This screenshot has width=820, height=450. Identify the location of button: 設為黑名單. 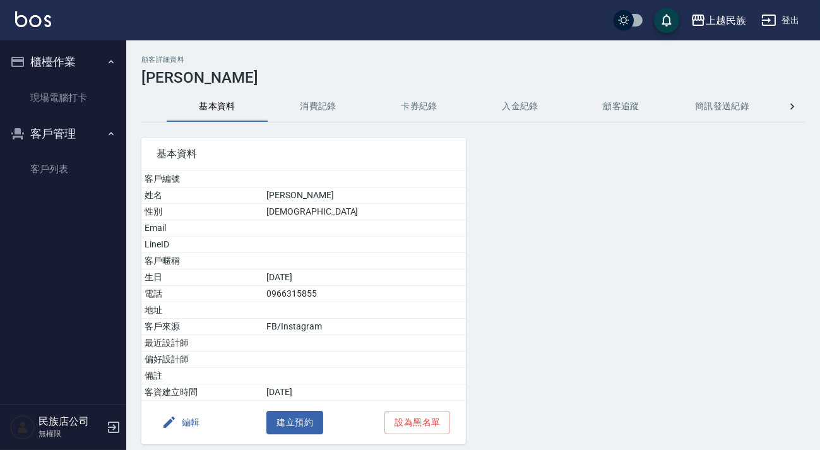
(417, 422).